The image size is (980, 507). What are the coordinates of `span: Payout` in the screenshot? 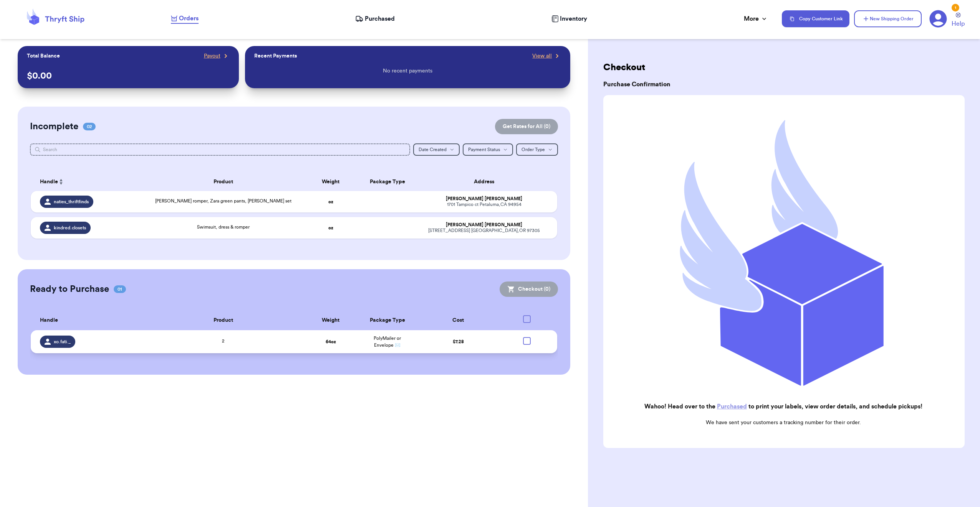 It's located at (212, 56).